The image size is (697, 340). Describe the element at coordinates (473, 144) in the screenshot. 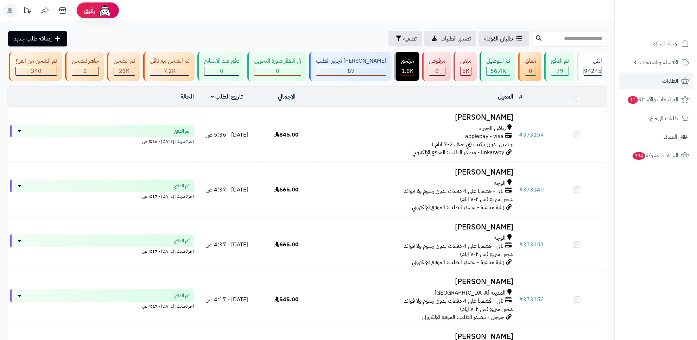

I see `span: توصيل بدون تركيب (في خلال 2-7 ايام )` at that location.